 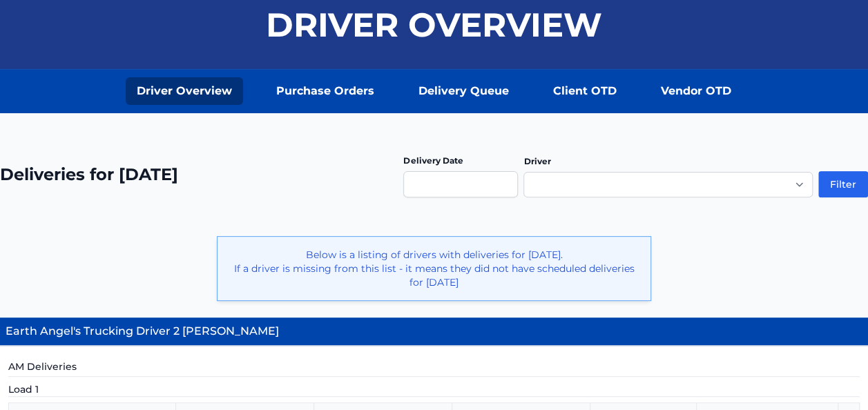 What do you see at coordinates (696, 91) in the screenshot?
I see `a: Vendor OTD` at bounding box center [696, 91].